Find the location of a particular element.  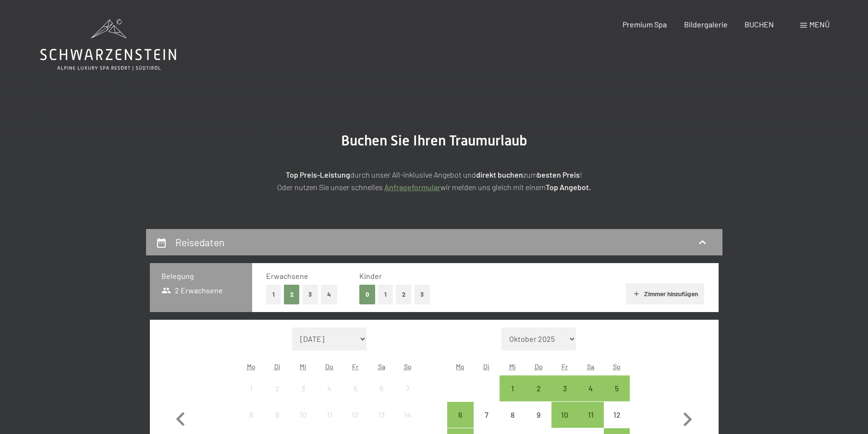

span: Buchen Sie Ihren Traumurlaub is located at coordinates (434, 140).